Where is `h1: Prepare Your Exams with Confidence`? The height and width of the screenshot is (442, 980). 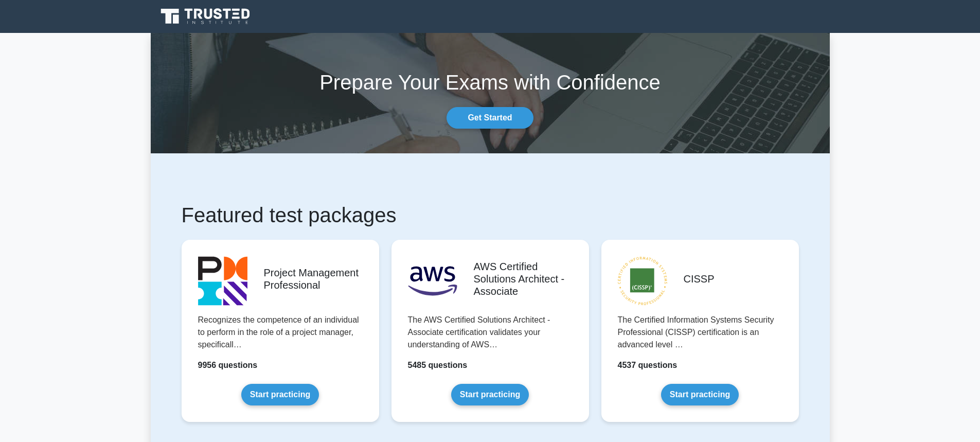 h1: Prepare Your Exams with Confidence is located at coordinates (490, 82).